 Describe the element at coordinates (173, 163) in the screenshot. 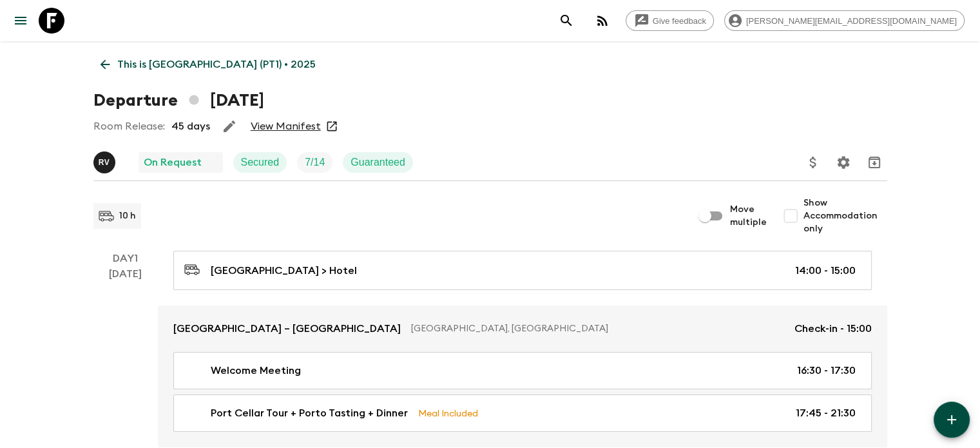

I see `p: On Request` at that location.